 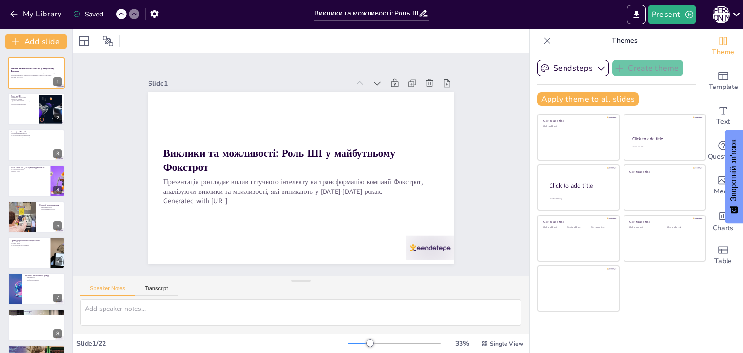 I want to click on div: Click to add body, so click(x=580, y=199).